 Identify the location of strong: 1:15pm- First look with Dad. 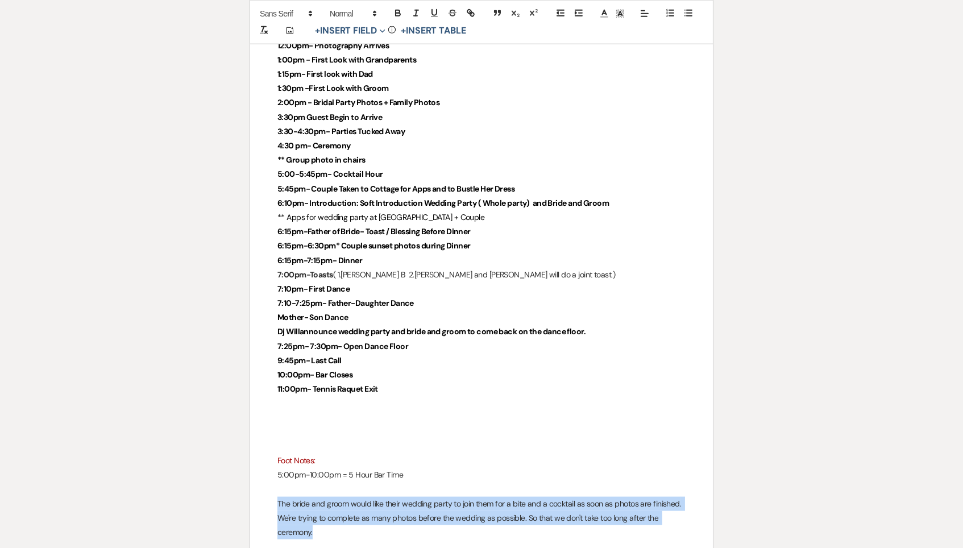
(325, 74).